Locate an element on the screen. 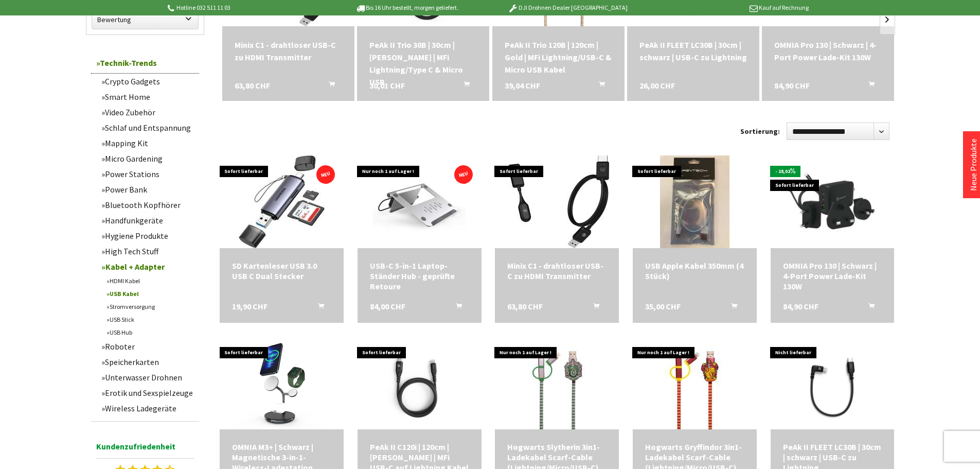 The width and height of the screenshot is (980, 469). img: PeAk II FLEET LC30B | 30cm | schwarz | USB-C zu Lightning is located at coordinates (832, 383).